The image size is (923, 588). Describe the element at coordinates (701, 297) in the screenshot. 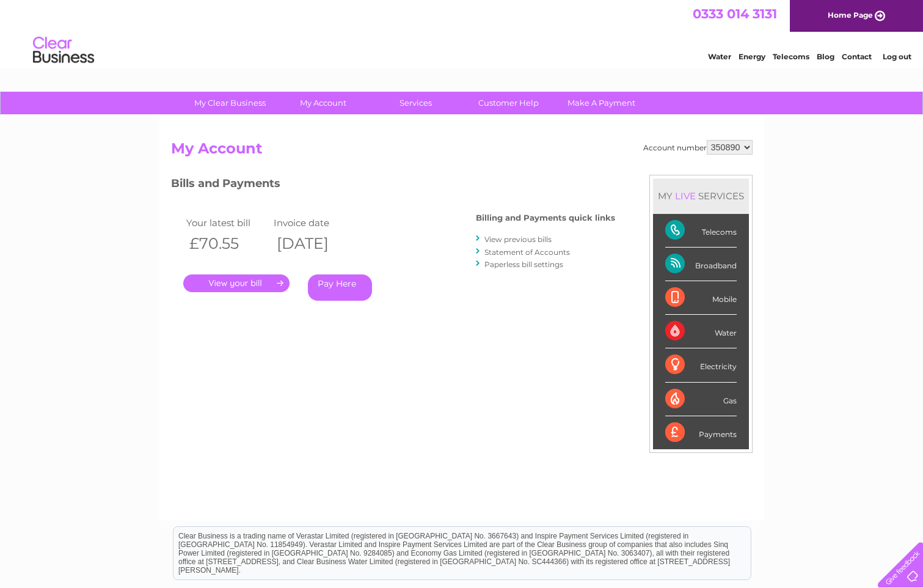

I see `div: Mobile` at that location.